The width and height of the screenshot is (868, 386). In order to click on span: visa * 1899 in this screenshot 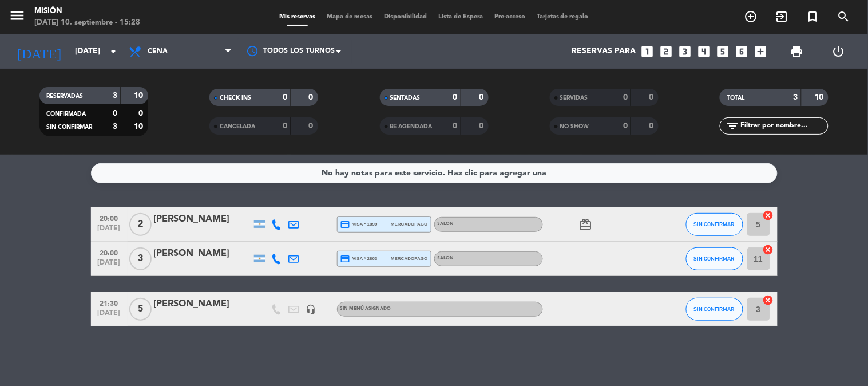, I will do `click(359, 225)`.